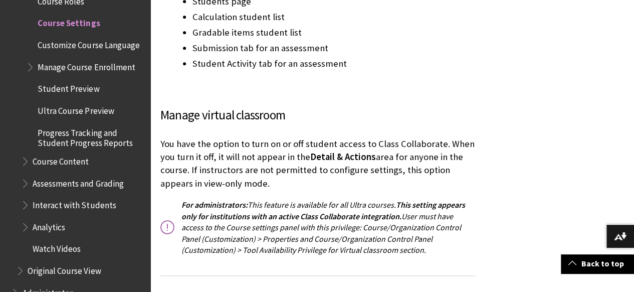 Image resolution: width=634 pixels, height=292 pixels. Describe the element at coordinates (57, 247) in the screenshot. I see `span: Watch Videos` at that location.